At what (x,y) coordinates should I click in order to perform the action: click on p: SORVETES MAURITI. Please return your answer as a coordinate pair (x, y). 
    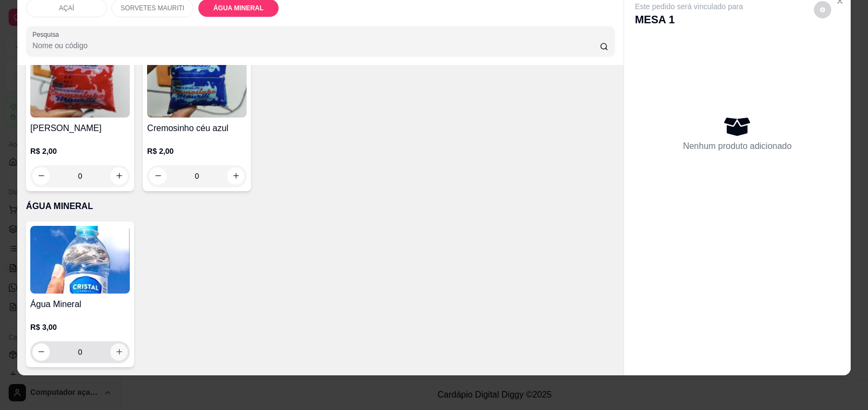
    Looking at the image, I should click on (152, 8).